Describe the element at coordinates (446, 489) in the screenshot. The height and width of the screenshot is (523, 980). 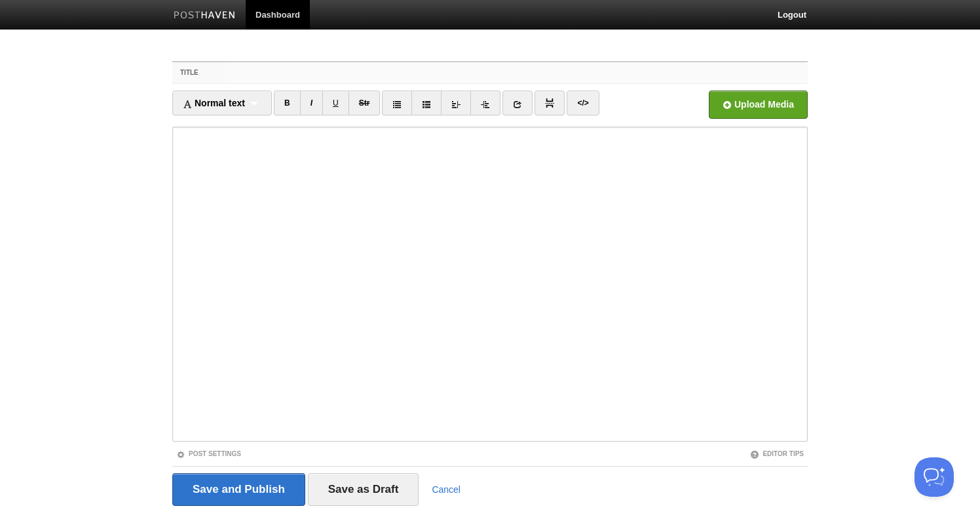
I see `a: Cancel` at that location.